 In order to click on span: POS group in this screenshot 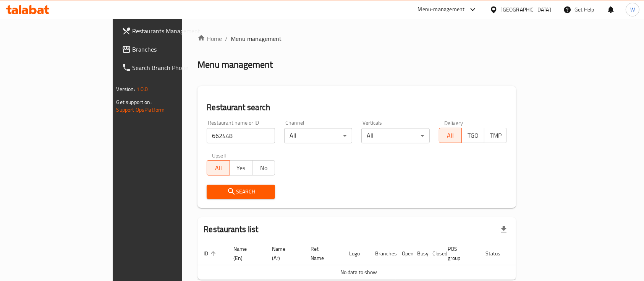, I will do `click(459, 253)`.